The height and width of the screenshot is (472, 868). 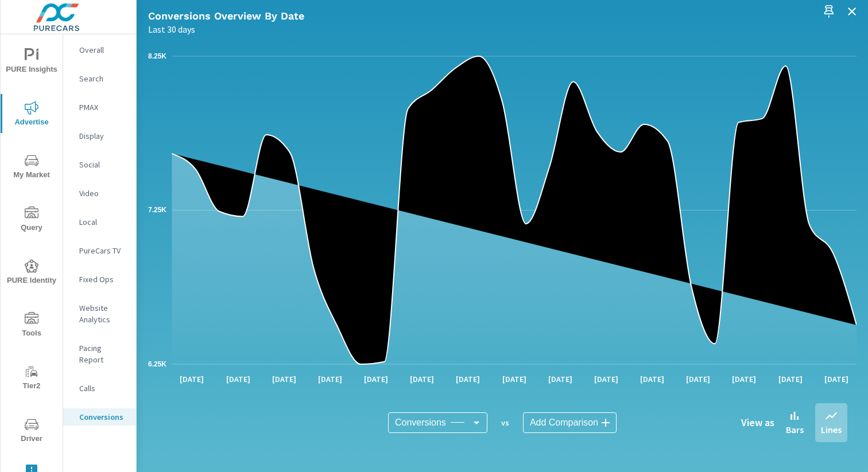 I want to click on p: Social, so click(x=103, y=164).